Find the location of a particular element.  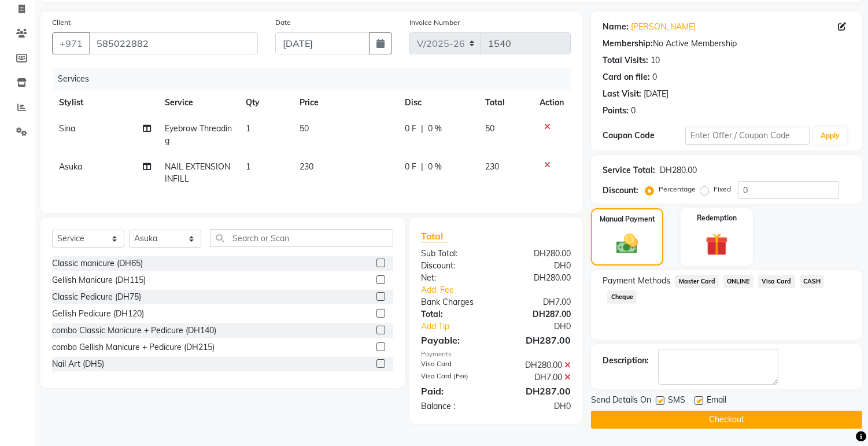

div: Visa Card (Fee) is located at coordinates (454, 377).